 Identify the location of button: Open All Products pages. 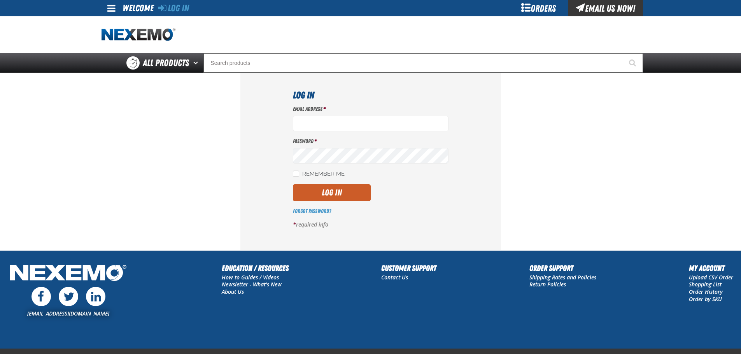
(197, 63).